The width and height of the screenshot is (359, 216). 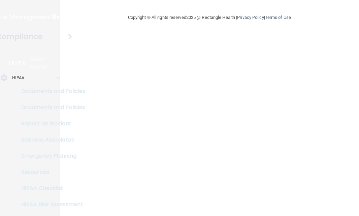 What do you see at coordinates (50, 188) in the screenshot?
I see `p: HIPAA Checklist` at bounding box center [50, 188].